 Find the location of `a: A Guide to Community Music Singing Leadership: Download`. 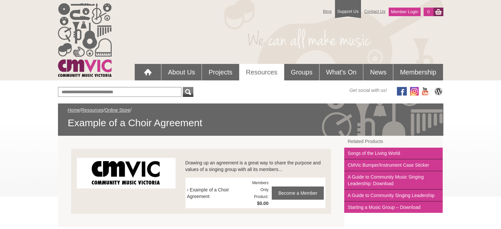

a: A Guide to Community Music Singing Leadership: Download is located at coordinates (393, 180).